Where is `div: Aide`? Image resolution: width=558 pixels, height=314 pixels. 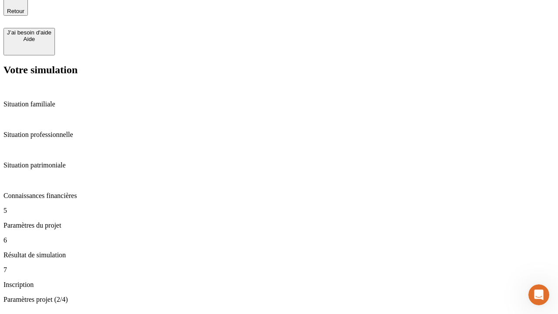 div: Aide is located at coordinates (29, 39).